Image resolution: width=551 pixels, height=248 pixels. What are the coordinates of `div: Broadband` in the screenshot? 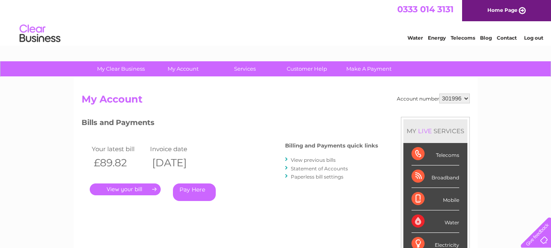 It's located at (435, 176).